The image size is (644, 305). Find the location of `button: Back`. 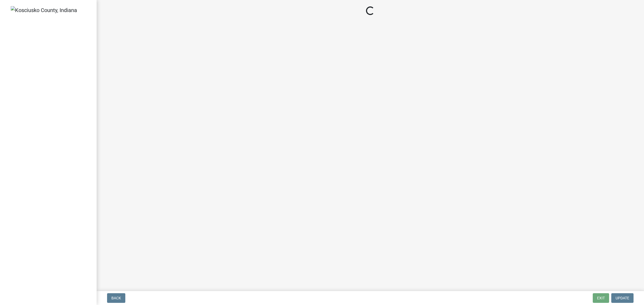

button: Back is located at coordinates (116, 298).